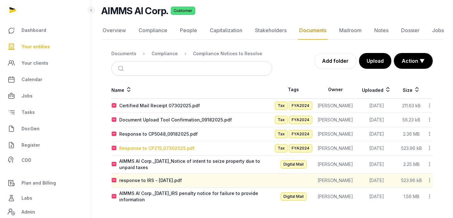 The height and width of the screenshot is (218, 453). What do you see at coordinates (410, 31) in the screenshot?
I see `a: Dossier` at bounding box center [410, 31].